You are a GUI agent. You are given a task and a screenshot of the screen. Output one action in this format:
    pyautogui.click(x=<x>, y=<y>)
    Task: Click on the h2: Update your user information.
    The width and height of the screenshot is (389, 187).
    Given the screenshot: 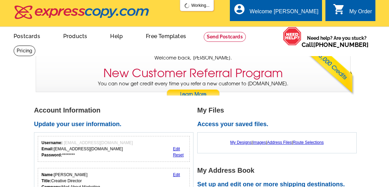 What is the action you would take?
    pyautogui.click(x=116, y=125)
    